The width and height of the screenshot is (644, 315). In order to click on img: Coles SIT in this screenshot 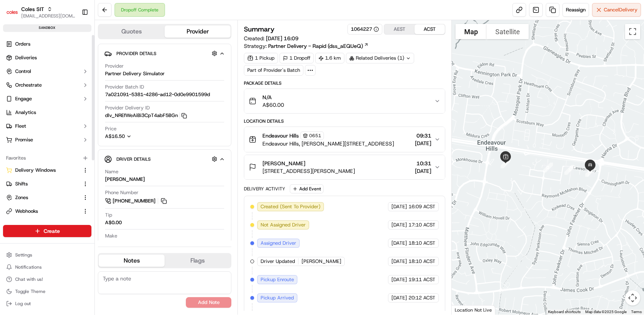, I will do `click(12, 12)`.